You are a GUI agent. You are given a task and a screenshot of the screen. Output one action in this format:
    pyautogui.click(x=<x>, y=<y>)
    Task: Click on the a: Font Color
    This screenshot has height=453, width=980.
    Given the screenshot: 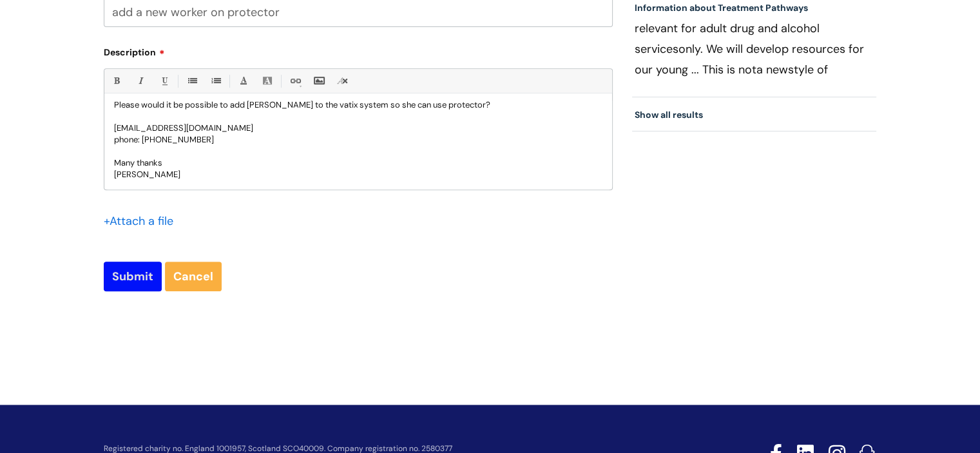 What is the action you would take?
    pyautogui.click(x=243, y=81)
    